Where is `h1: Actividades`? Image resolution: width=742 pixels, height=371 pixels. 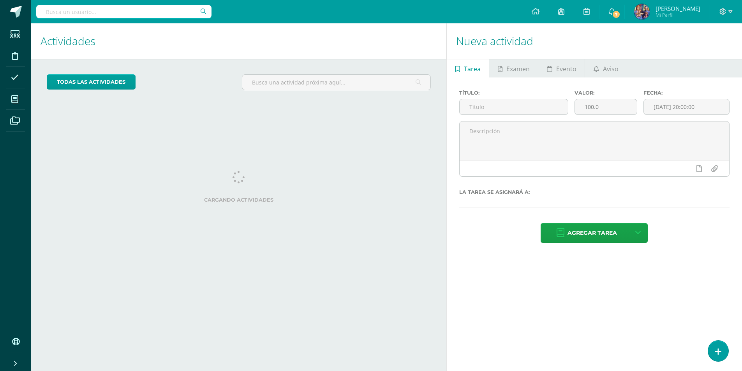
h1: Actividades is located at coordinates (239, 41).